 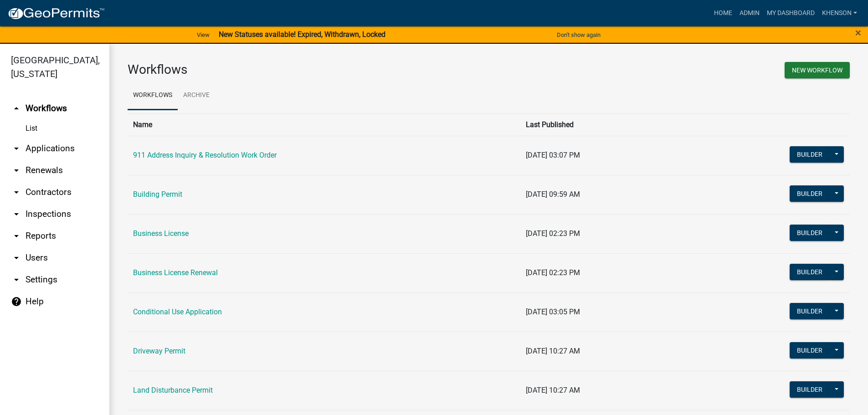 I want to click on strong: New Statuses available! Expired, Withdrawn, Locked, so click(x=302, y=34).